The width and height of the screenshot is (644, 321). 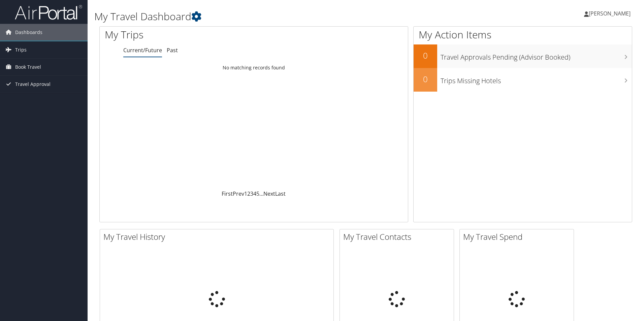 What do you see at coordinates (33, 84) in the screenshot?
I see `span: Travel Approval` at bounding box center [33, 84].